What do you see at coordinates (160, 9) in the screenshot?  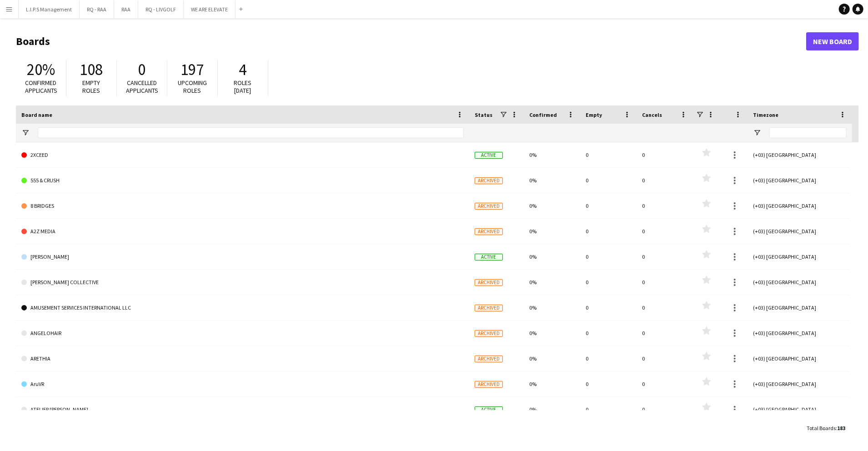 I see `button: RQ - LIVGOLF` at bounding box center [160, 9].